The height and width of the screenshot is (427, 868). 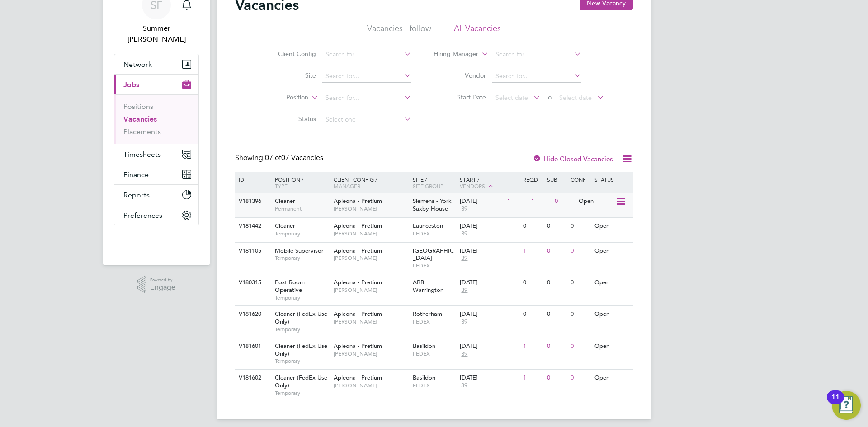 What do you see at coordinates (300, 183) in the screenshot?
I see `div: Position /` at bounding box center [300, 183].